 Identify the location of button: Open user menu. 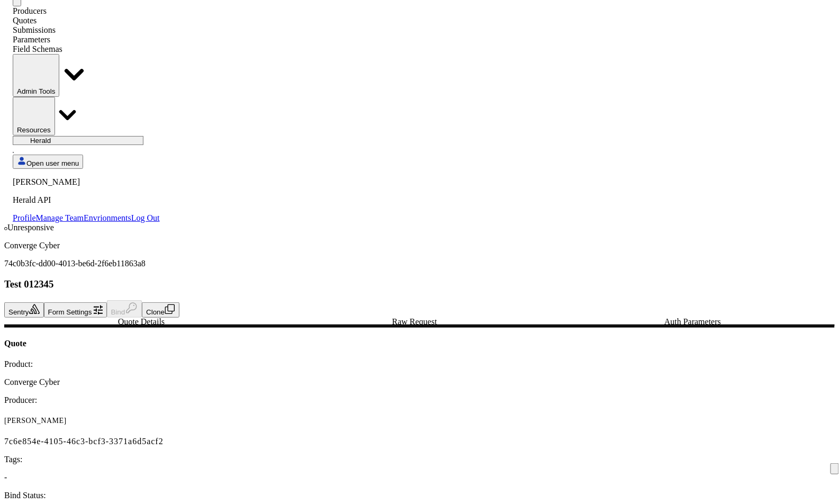
(48, 161).